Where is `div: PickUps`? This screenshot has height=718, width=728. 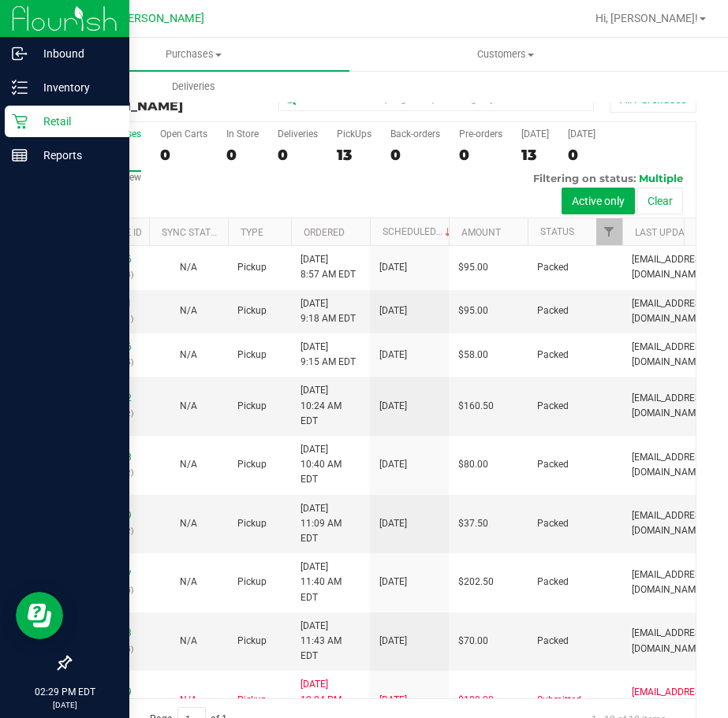
div: PickUps is located at coordinates (354, 134).